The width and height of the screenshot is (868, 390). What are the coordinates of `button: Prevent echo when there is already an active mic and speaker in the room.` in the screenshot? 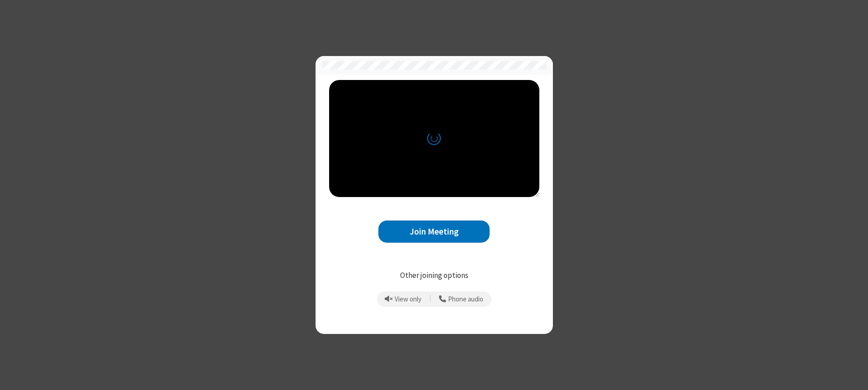 It's located at (403, 299).